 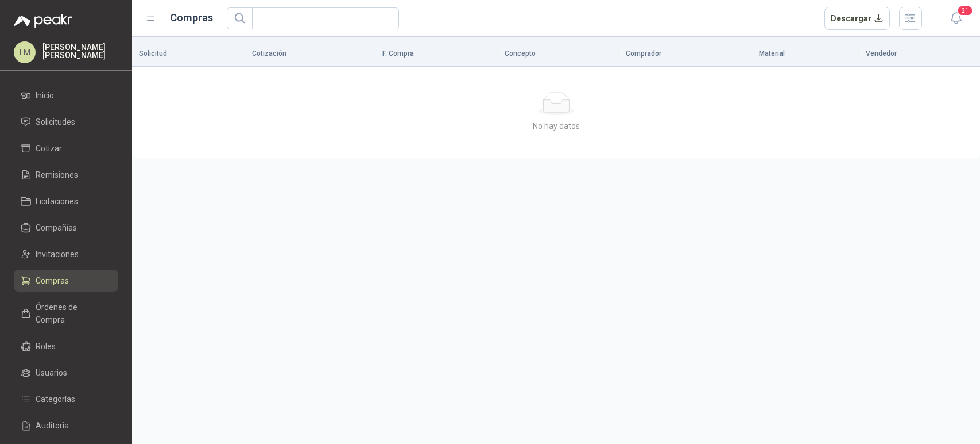 I want to click on th: Comprador, so click(x=686, y=54).